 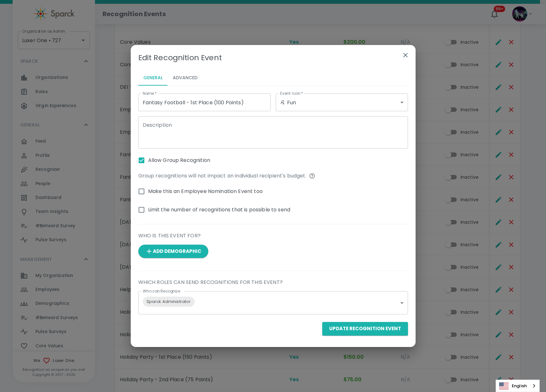 What do you see at coordinates (179, 160) in the screenshot?
I see `span: Allow Group Recognition` at bounding box center [179, 160].